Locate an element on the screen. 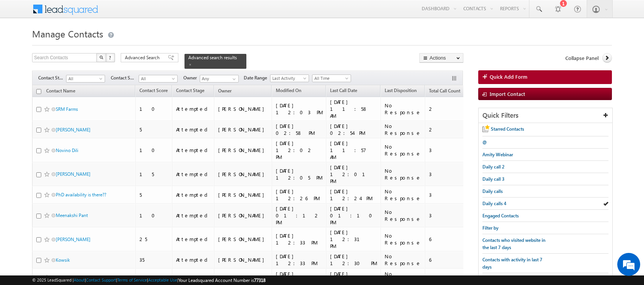  span: Amity Webinar is located at coordinates (498, 154).